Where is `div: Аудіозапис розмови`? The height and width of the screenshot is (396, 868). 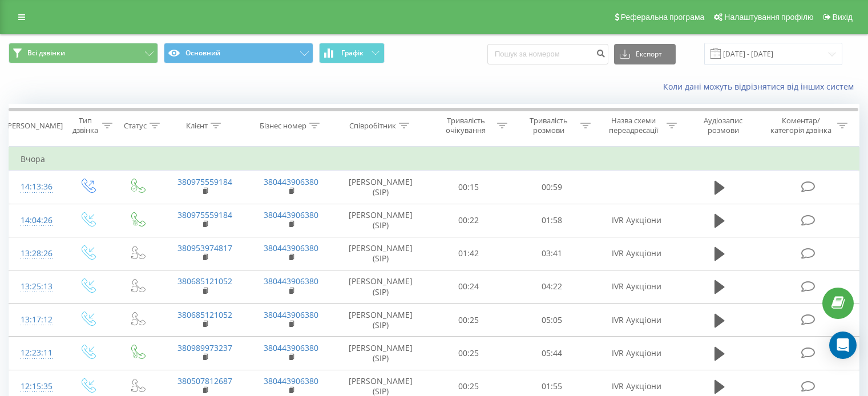 div: Аудіозапис розмови is located at coordinates (723, 125).